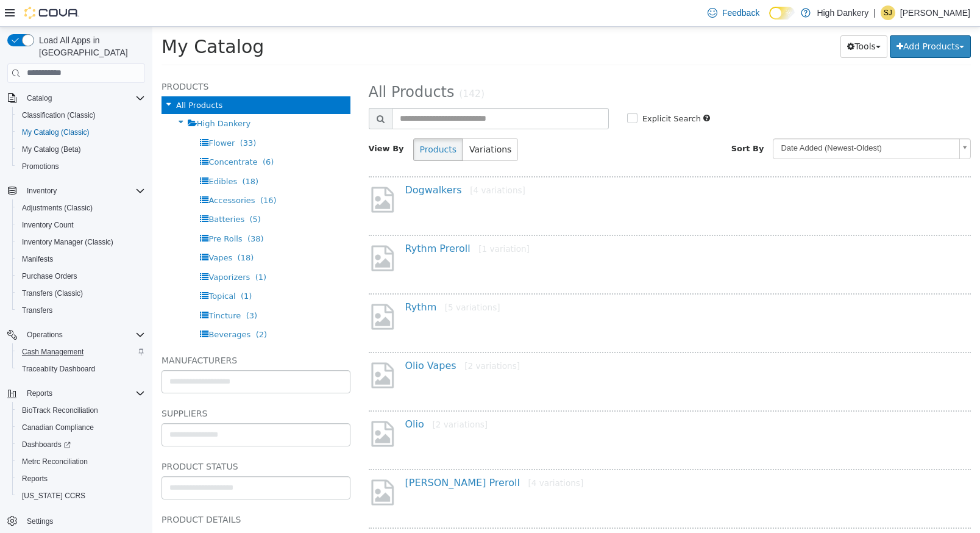 This screenshot has height=533, width=980. What do you see at coordinates (108, 250) in the screenshot?
I see `span: (1)` at bounding box center [108, 250].